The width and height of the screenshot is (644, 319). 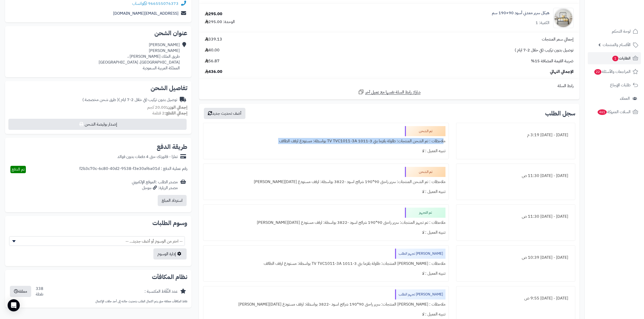 What do you see at coordinates (602, 113) in the screenshot?
I see `span: 461` at bounding box center [602, 113].